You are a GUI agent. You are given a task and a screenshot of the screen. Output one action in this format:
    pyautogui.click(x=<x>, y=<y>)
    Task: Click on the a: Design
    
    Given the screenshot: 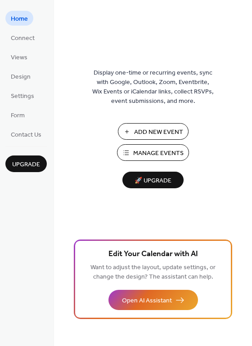 What is the action you would take?
    pyautogui.click(x=21, y=76)
    